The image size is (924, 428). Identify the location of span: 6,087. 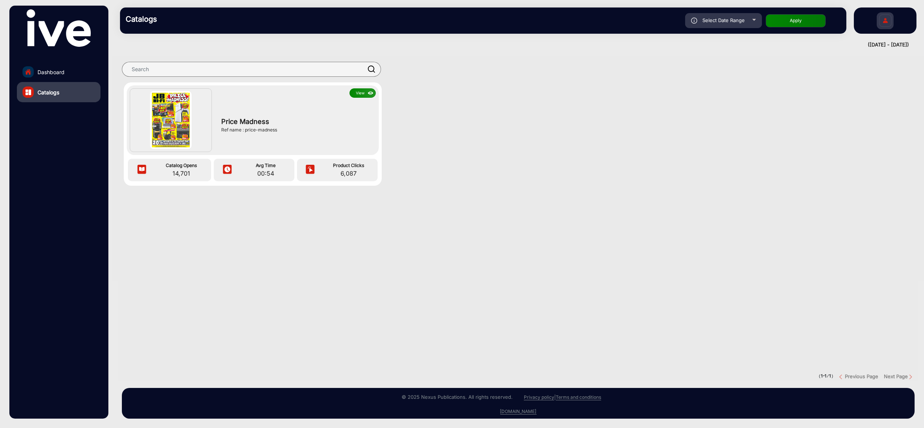
(349, 174).